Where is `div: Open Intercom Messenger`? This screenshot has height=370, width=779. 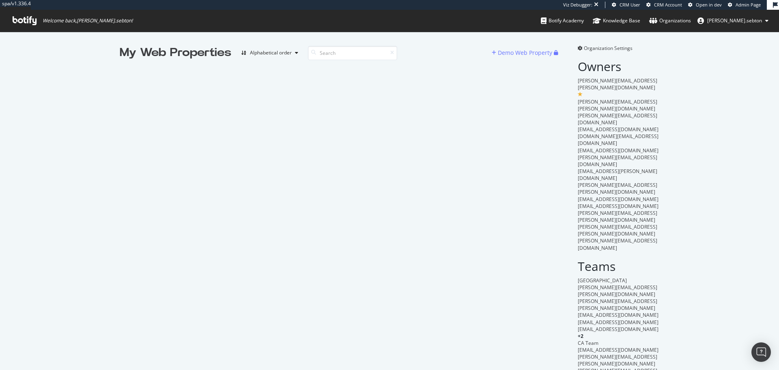 div: Open Intercom Messenger is located at coordinates (761, 352).